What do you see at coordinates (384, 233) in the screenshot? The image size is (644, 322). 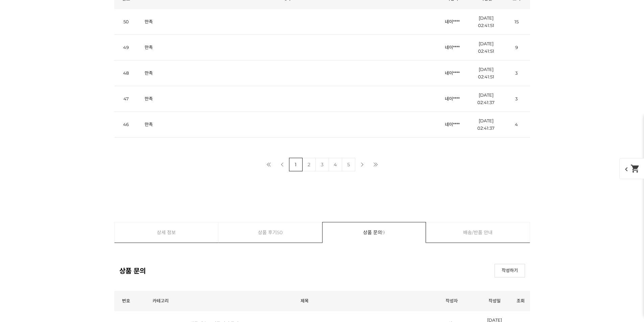 I see `span: 9` at bounding box center [384, 233].